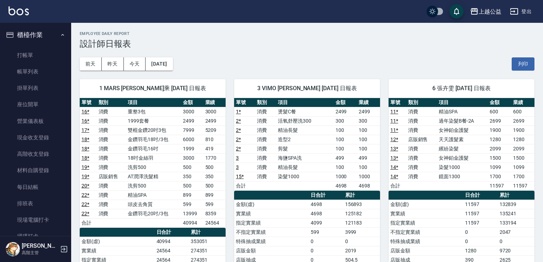 The image size is (543, 262). Describe the element at coordinates (192, 102) in the screenshot. I see `th: 金額` at that location.